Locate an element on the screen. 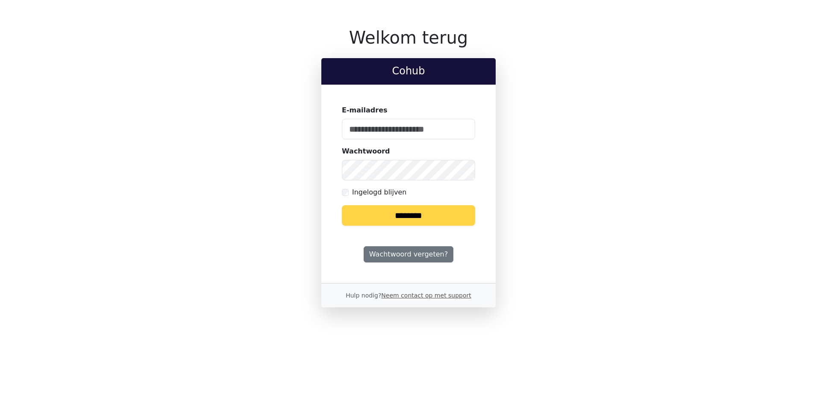  h2: Cohub is located at coordinates (409, 71).